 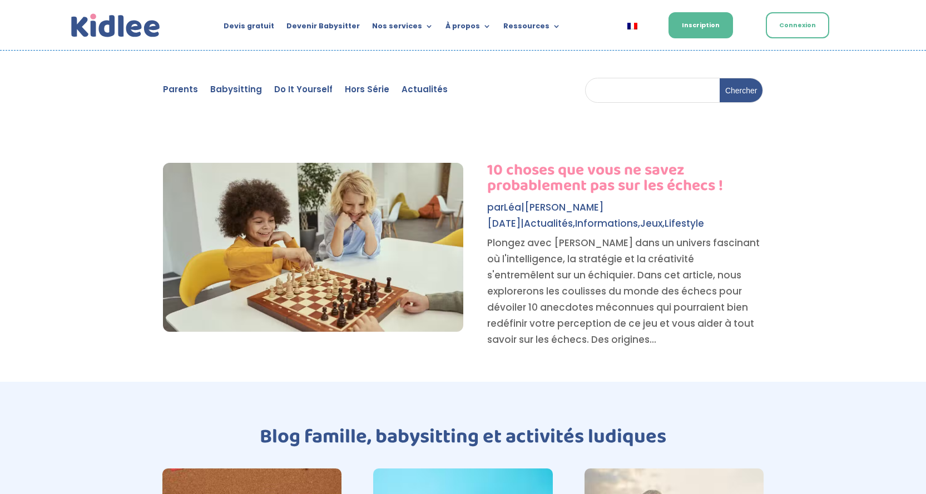 I want to click on img: Français, so click(x=632, y=26).